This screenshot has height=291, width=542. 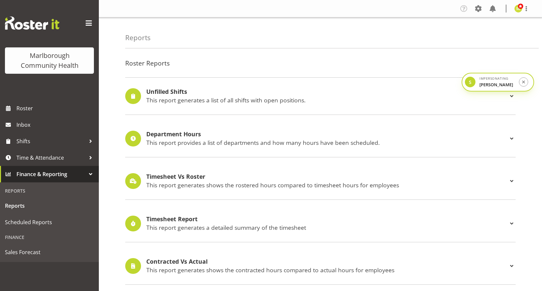 What do you see at coordinates (49, 252) in the screenshot?
I see `span: Sales Forecast` at bounding box center [49, 252].